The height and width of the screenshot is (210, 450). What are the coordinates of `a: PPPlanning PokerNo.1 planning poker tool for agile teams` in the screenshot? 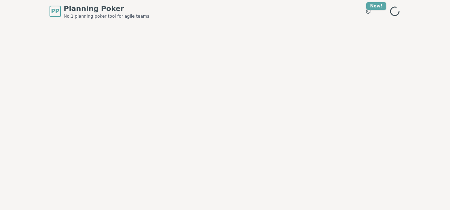 It's located at (99, 11).